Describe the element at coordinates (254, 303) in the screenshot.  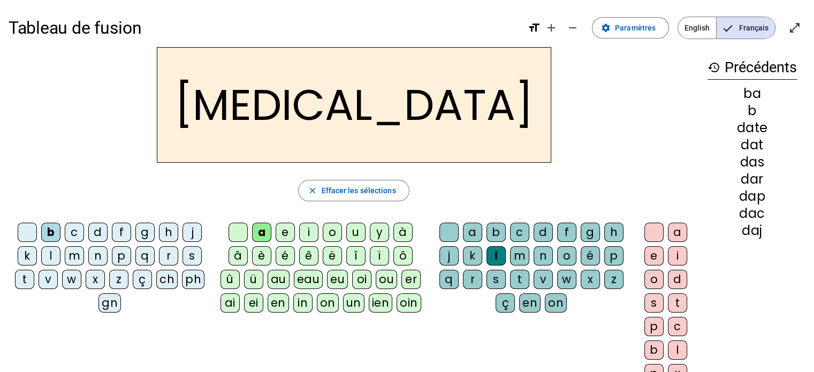
I see `div: ei` at that location.